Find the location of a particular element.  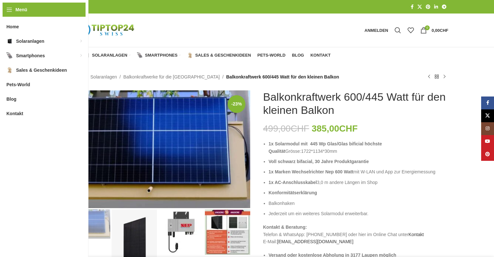

li: 3,0 m andere Längen im Shop is located at coordinates (358, 182).